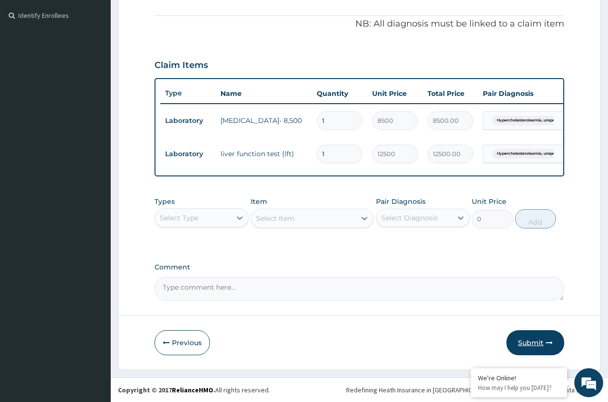  I want to click on div: Chat with us now, so click(106, 60).